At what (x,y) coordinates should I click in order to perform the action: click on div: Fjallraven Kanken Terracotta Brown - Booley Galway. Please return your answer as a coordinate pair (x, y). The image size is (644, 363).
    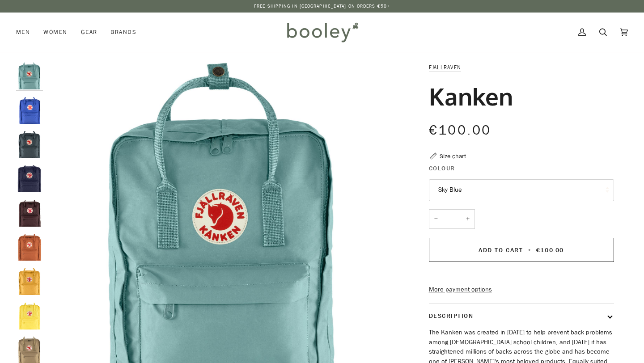
    Looking at the image, I should click on (30, 247).